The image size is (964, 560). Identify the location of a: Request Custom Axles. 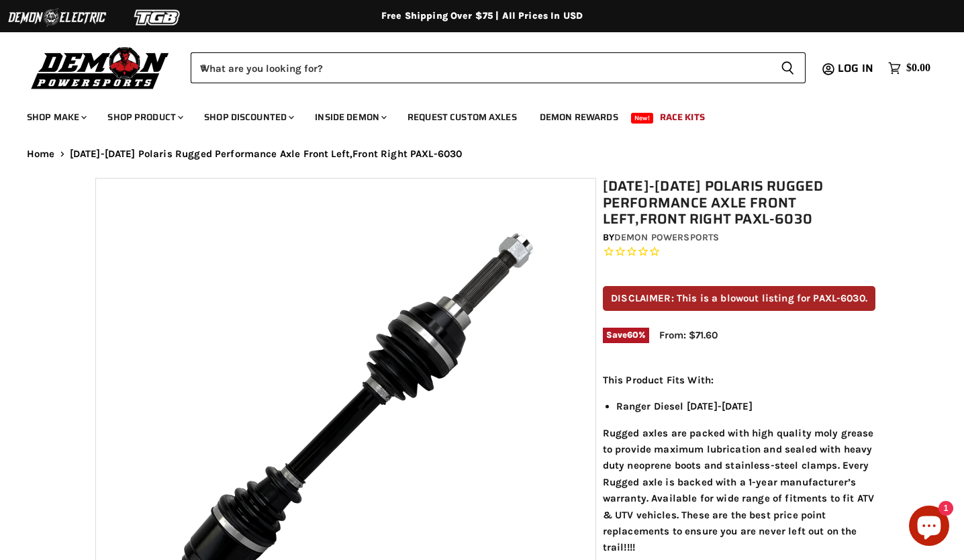
(462, 117).